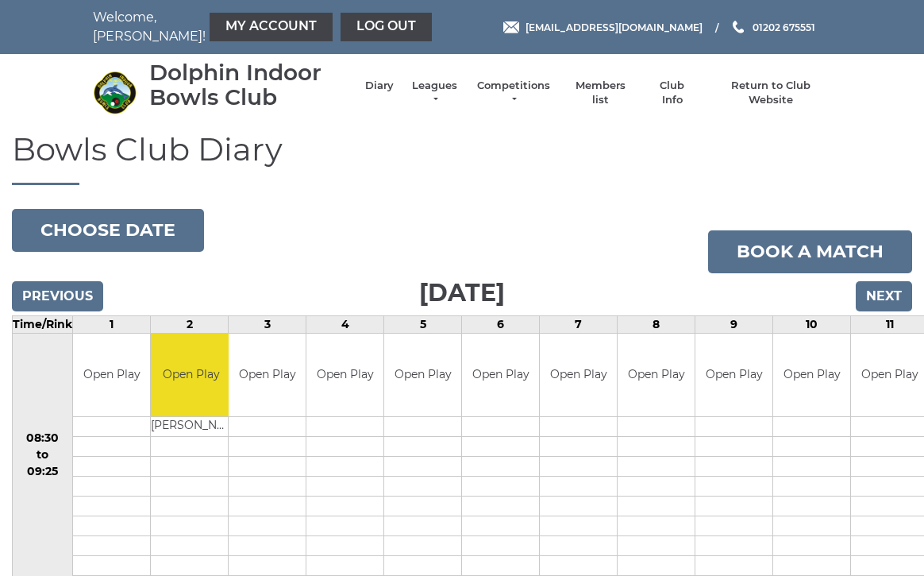 The image size is (924, 576). What do you see at coordinates (112, 324) in the screenshot?
I see `td: 1` at bounding box center [112, 324].